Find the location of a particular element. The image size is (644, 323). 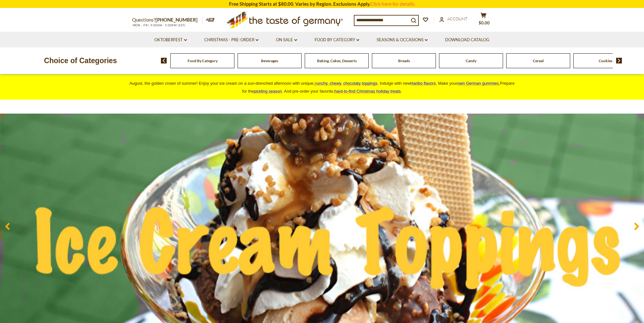

a: Christmas - PRE-ORDER is located at coordinates (231, 40).